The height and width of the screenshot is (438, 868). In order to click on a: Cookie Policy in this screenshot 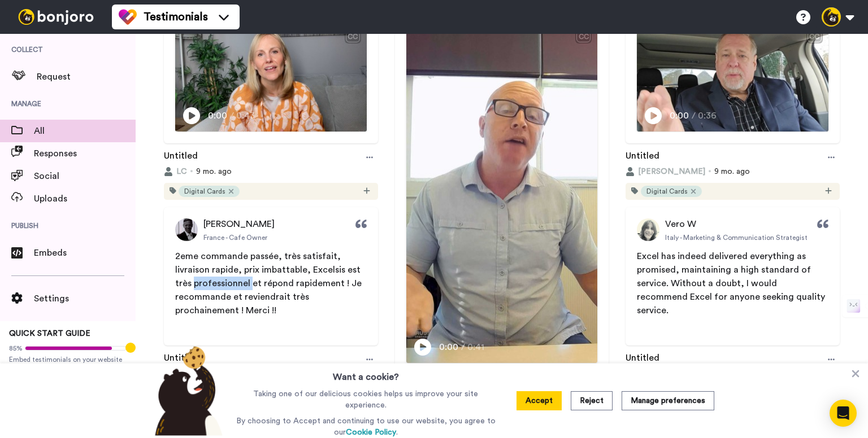, I will do `click(371, 433)`.